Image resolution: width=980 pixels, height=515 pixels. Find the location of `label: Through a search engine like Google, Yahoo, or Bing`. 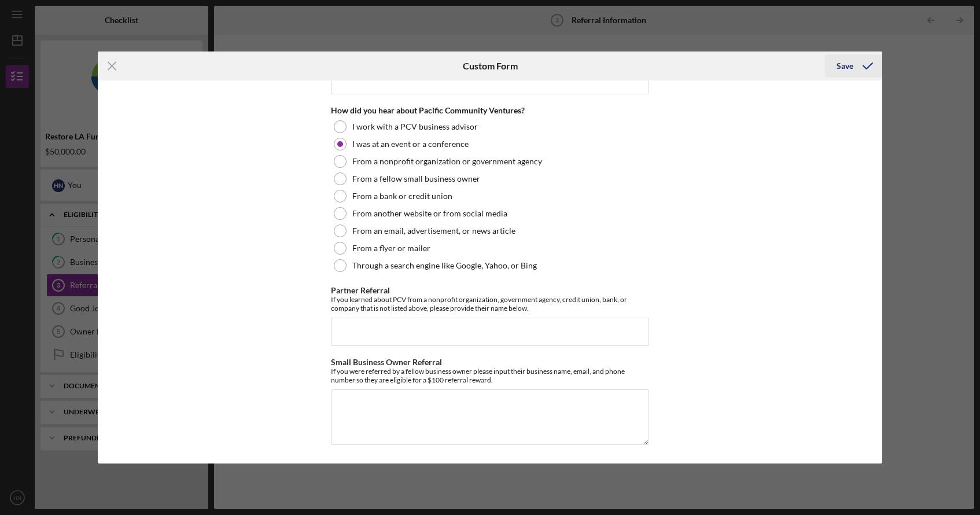

label: Through a search engine like Google, Yahoo, or Bing is located at coordinates (444, 265).